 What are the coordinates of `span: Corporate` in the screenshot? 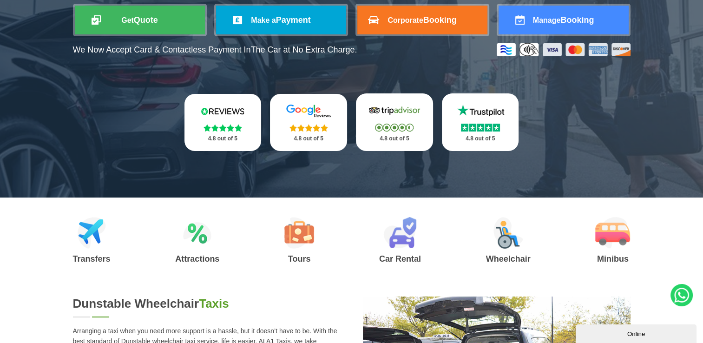 It's located at (405, 20).